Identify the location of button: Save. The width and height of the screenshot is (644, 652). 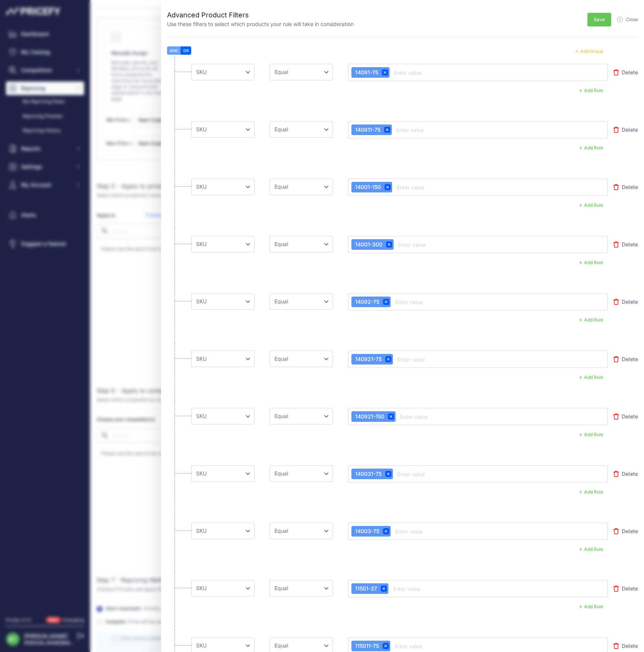
(599, 19).